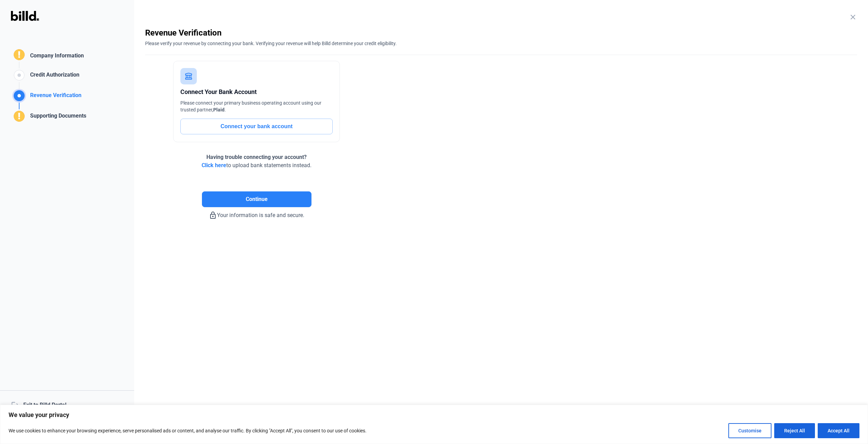 Image resolution: width=868 pixels, height=444 pixels. I want to click on span: Having trouble connecting your account?, so click(256, 157).